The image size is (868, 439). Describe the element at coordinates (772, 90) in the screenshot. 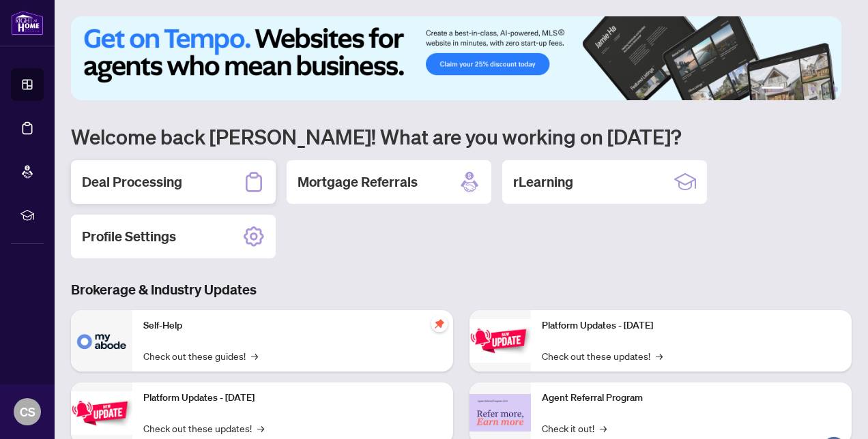

I see `button: 1` at that location.